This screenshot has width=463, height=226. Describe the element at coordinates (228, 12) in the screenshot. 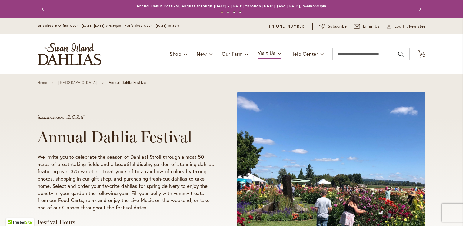

I see `button: 2 of 4` at that location.